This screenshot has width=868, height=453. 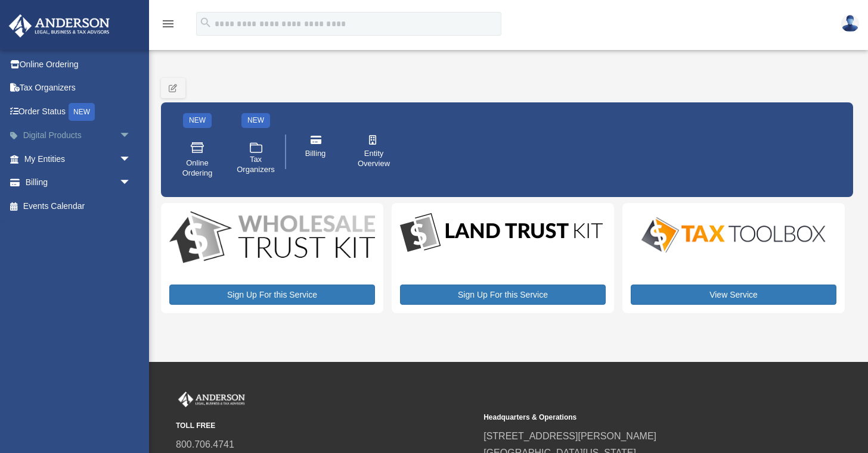 What do you see at coordinates (315, 152) in the screenshot?
I see `a: Billing` at bounding box center [315, 152].